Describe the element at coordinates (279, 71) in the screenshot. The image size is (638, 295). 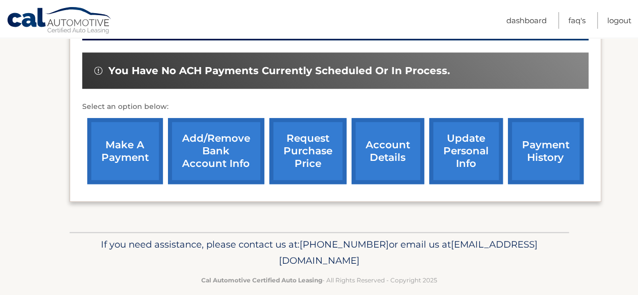
I see `span: You have no ACH payments currently scheduled or in process.` at that location.